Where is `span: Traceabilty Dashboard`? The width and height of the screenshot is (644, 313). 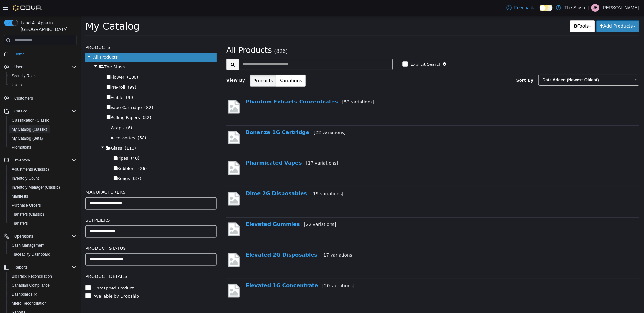
span: Traceabilty Dashboard is located at coordinates (43, 254).